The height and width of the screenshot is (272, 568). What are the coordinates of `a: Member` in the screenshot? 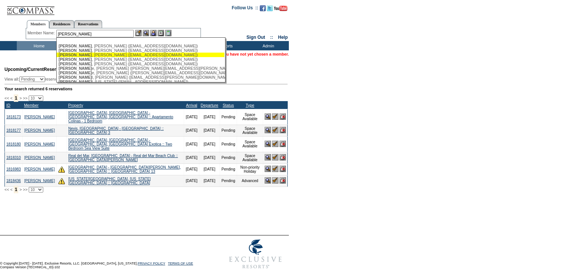 It's located at (31, 105).